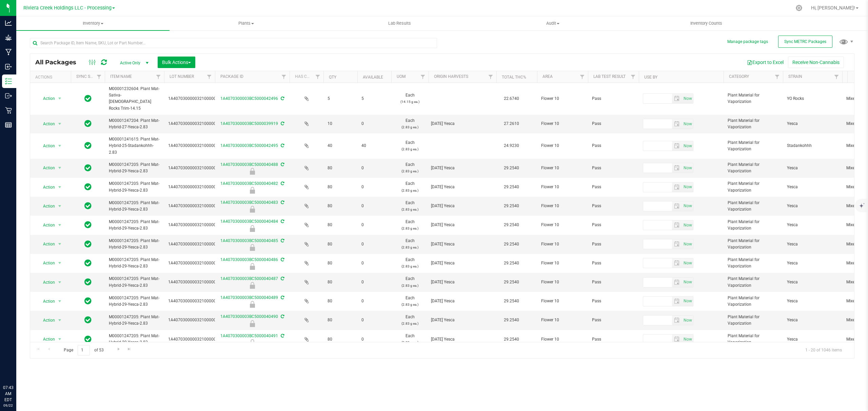  Describe the element at coordinates (341, 124) in the screenshot. I see `span: 10` at that location.